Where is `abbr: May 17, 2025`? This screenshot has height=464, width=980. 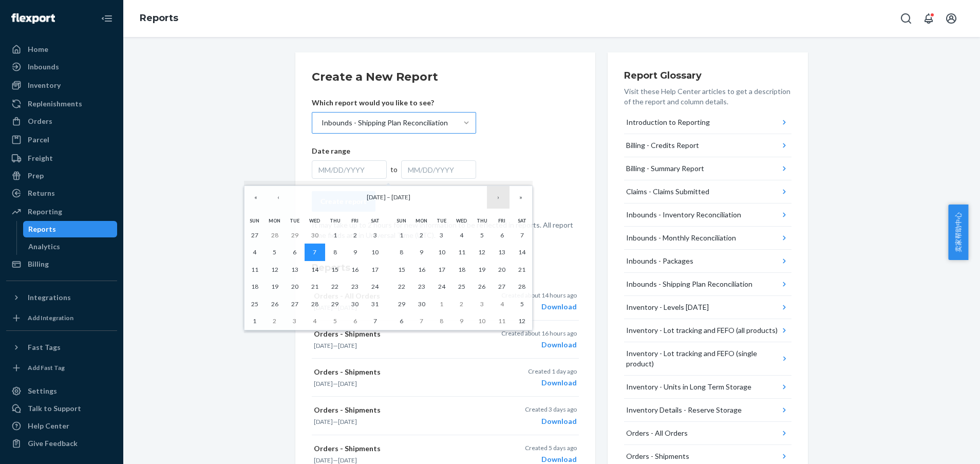
abbr: May 17, 2025 is located at coordinates (375, 270).